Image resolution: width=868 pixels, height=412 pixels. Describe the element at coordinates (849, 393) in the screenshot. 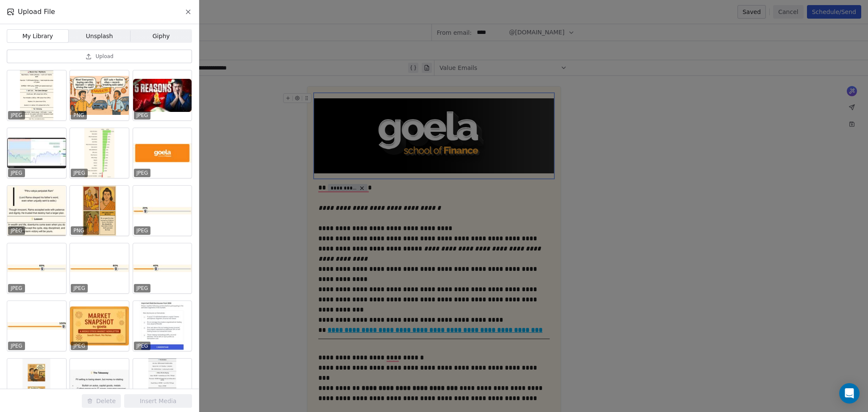

I see `div: Open Intercom Messenger` at that location.